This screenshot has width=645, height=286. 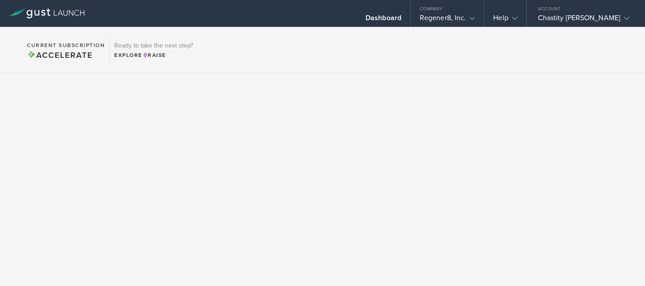 What do you see at coordinates (66, 45) in the screenshot?
I see `h2: Current Subscription` at bounding box center [66, 45].